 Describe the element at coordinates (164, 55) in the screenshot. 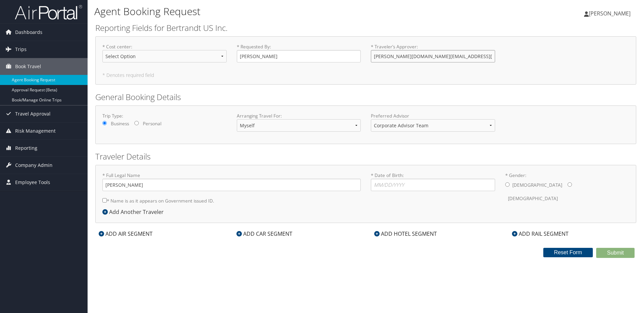

I see `label: * Cost center :` at that location.